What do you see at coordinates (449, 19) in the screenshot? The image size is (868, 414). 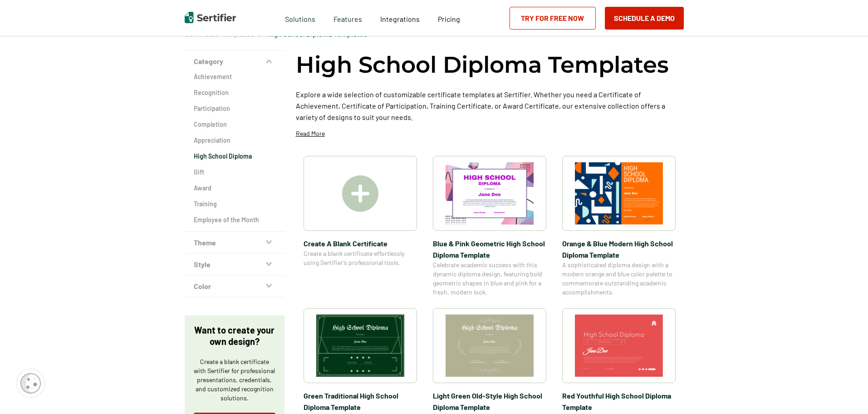 I see `span: Pricing` at bounding box center [449, 19].